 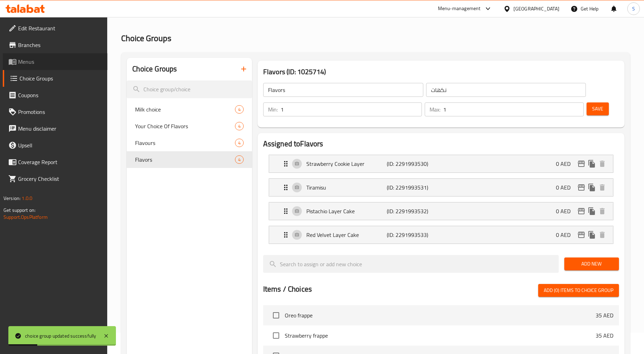 What do you see at coordinates (55, 179) in the screenshot?
I see `a: Grocery Checklist` at bounding box center [55, 179].